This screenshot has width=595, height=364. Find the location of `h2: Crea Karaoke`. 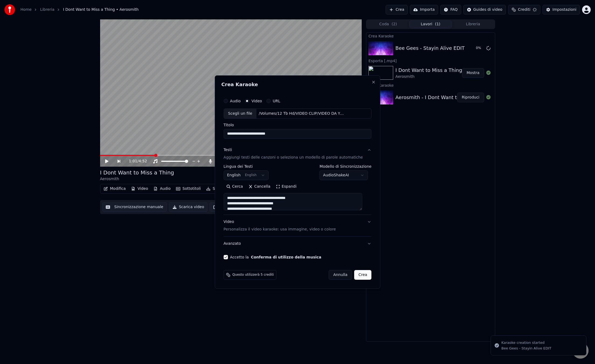

h2: Crea Karaoke is located at coordinates (298, 85).